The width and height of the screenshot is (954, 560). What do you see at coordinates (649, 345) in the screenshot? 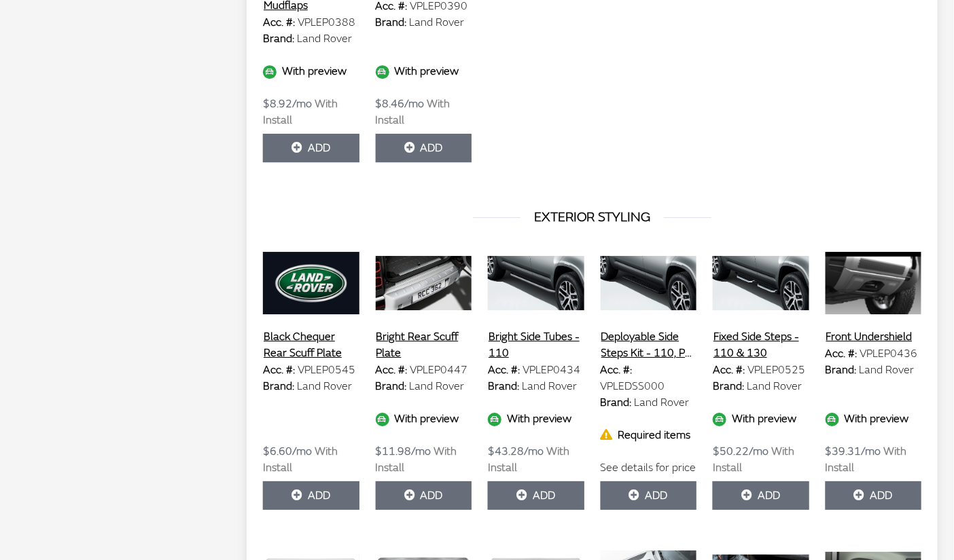
I see `button: Deployable Side Steps Kit - 110, Pre 23MY` at bounding box center [649, 345].